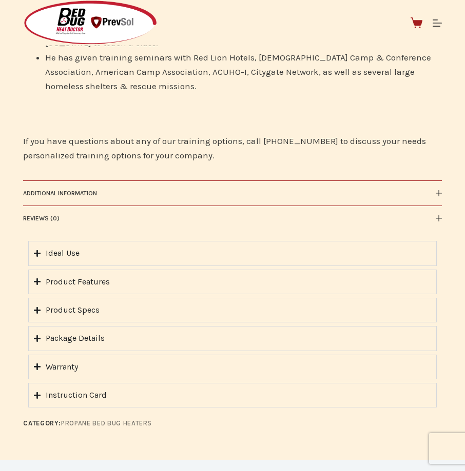 This screenshot has width=465, height=471. I want to click on summary: Product Features, so click(232, 282).